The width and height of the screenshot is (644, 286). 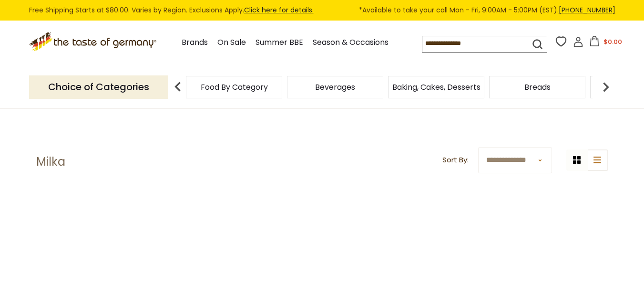 What do you see at coordinates (178, 87) in the screenshot?
I see `img: previous arrow` at bounding box center [178, 87].